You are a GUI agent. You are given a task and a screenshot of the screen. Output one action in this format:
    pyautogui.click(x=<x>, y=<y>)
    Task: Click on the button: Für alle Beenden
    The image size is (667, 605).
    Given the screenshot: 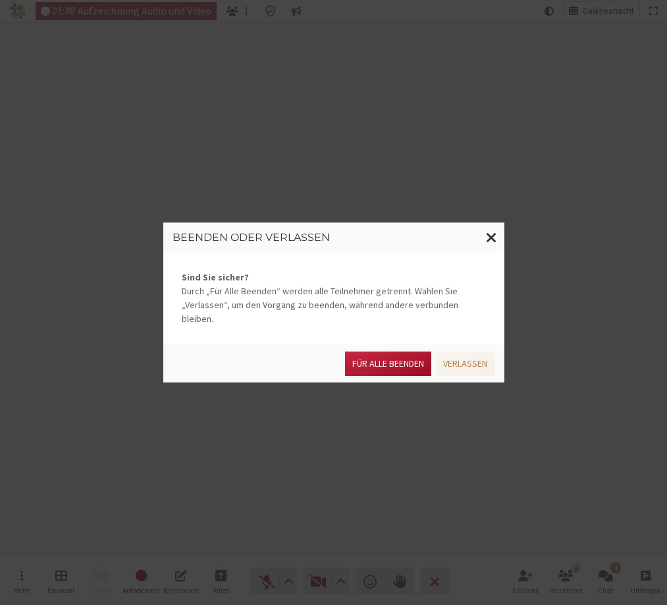 What is the action you would take?
    pyautogui.click(x=388, y=364)
    